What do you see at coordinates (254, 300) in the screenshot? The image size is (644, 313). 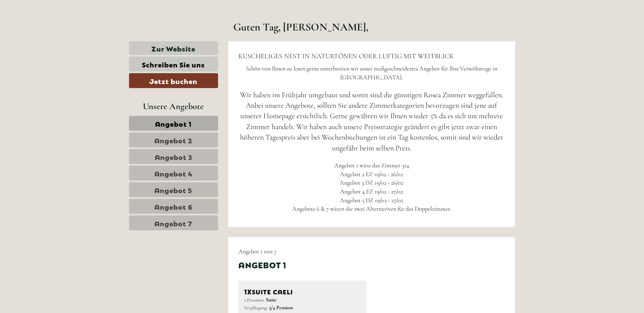 I see `small: 2 Personen:` at bounding box center [254, 300].